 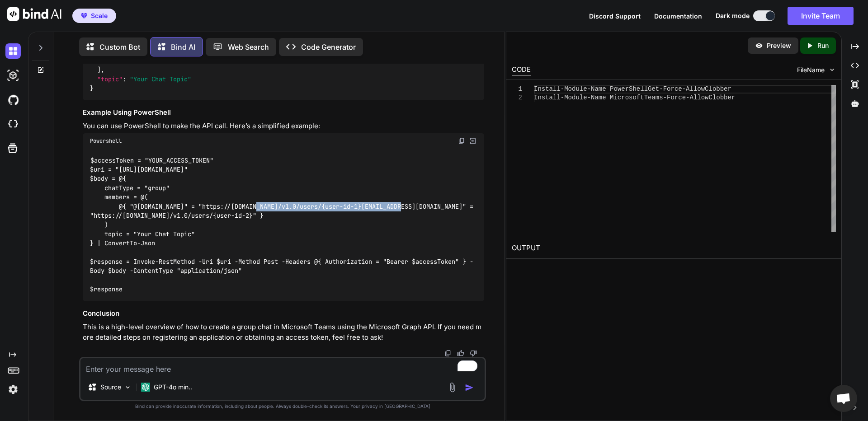 I want to click on img: preview, so click(x=759, y=45).